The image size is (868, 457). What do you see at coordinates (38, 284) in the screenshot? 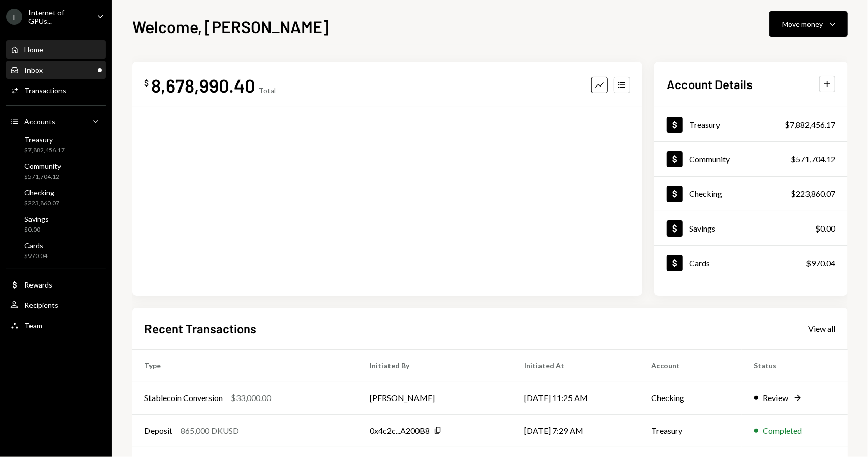
I see `div: Rewards` at bounding box center [38, 284].